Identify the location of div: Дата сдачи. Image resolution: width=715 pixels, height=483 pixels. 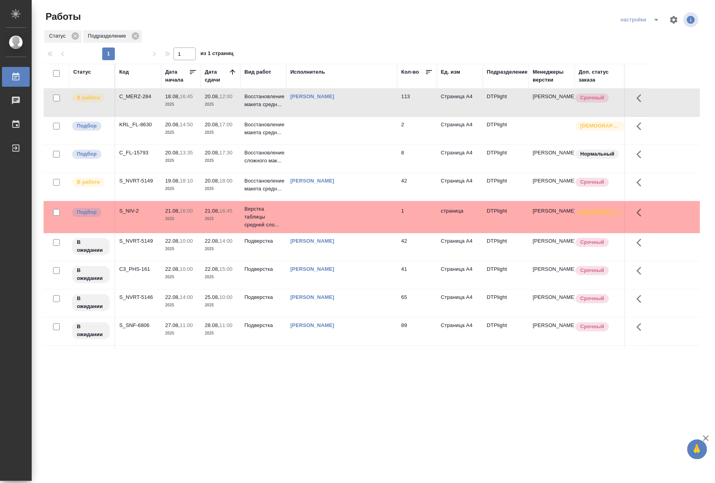
(217, 76).